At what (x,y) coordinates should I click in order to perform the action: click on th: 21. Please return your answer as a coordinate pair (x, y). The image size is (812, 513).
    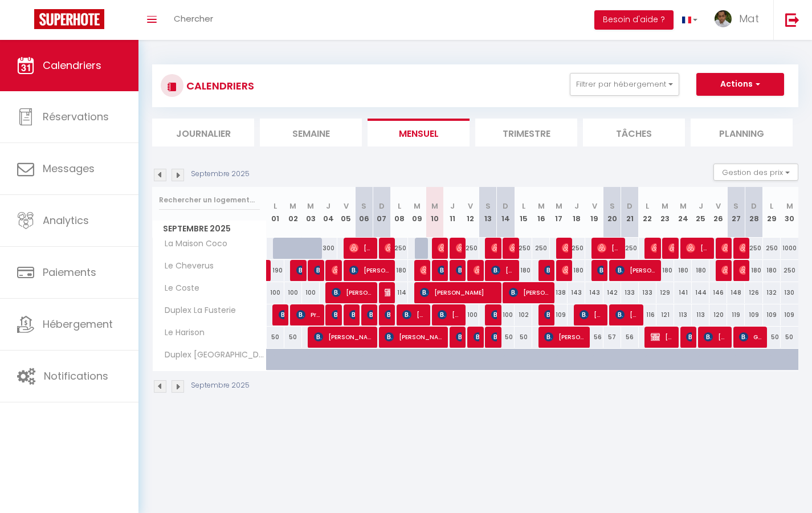
    Looking at the image, I should click on (629, 212).